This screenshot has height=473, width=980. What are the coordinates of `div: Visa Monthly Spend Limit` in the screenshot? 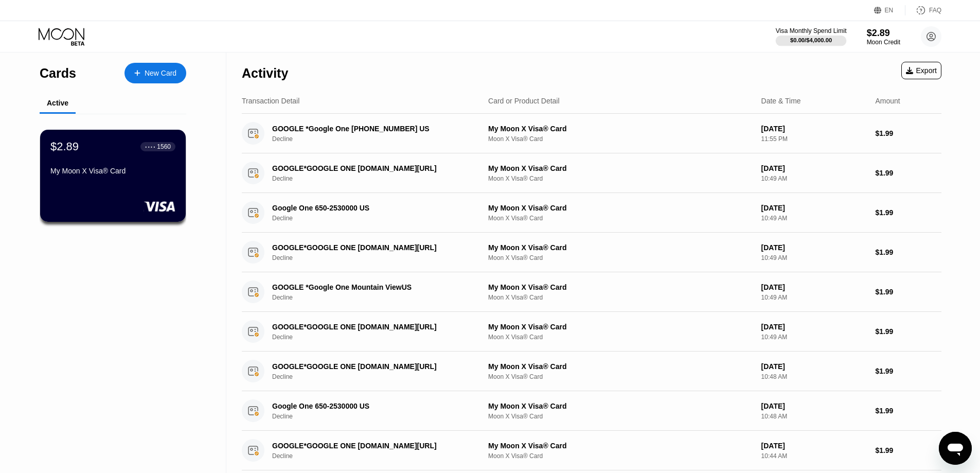 It's located at (811, 31).